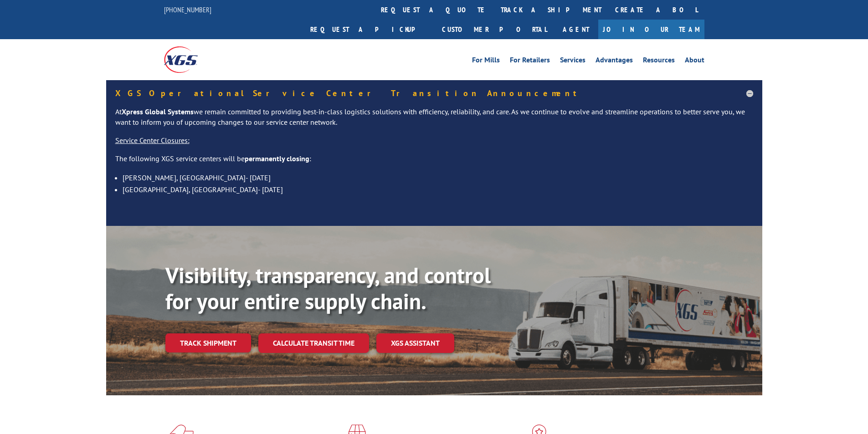  I want to click on p: The following XGS service centers will be :, so click(434, 163).